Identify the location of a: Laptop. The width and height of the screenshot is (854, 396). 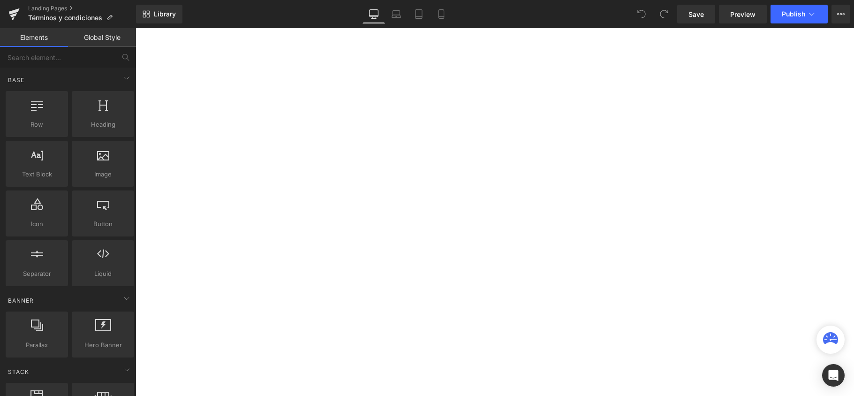
(396, 14).